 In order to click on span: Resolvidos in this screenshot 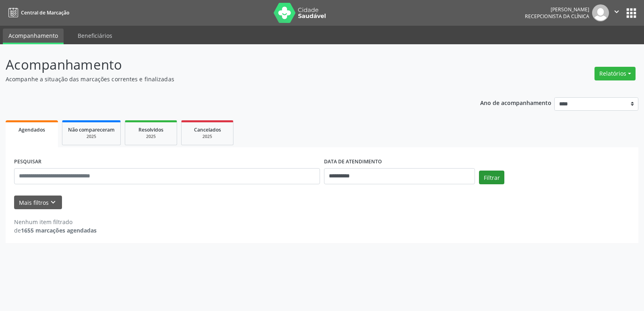, I will do `click(151, 130)`.